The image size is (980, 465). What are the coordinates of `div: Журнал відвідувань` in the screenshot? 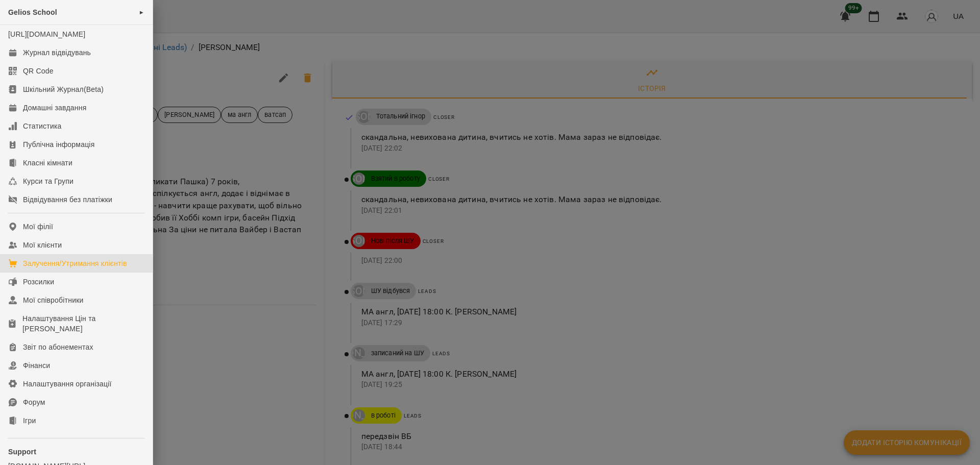 It's located at (56, 52).